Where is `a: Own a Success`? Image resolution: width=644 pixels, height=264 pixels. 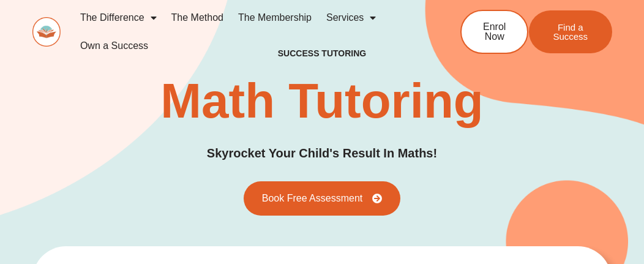 a: Own a Success is located at coordinates (114, 46).